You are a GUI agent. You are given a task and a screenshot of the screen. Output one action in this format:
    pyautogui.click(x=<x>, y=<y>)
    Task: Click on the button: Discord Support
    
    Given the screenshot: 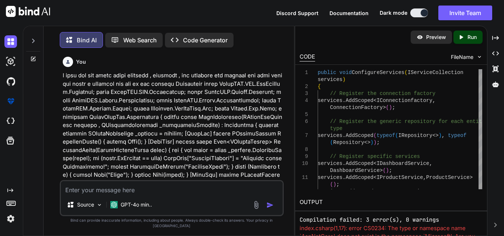 What is the action you would take?
    pyautogui.click(x=297, y=13)
    